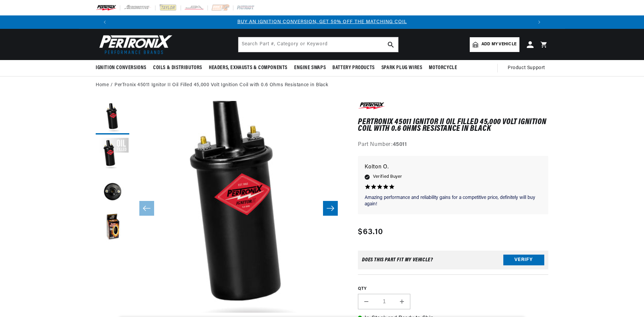  Describe the element at coordinates (113, 229) in the screenshot. I see `button: Load image 4 in gallery view` at that location.